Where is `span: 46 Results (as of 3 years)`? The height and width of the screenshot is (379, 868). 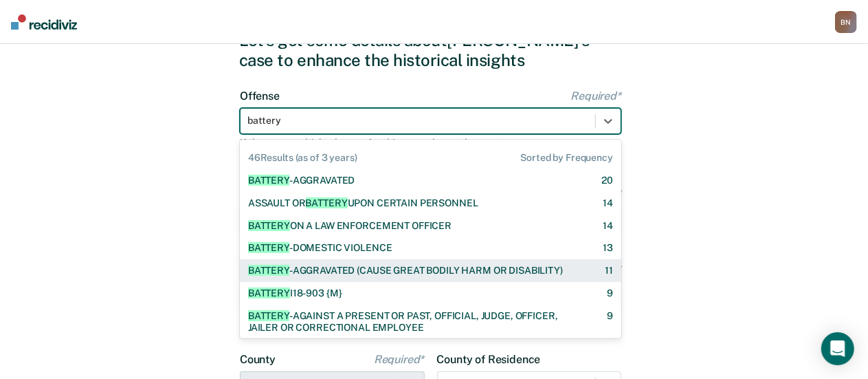 span: 46 Results (as of 3 years) is located at coordinates (302, 157).